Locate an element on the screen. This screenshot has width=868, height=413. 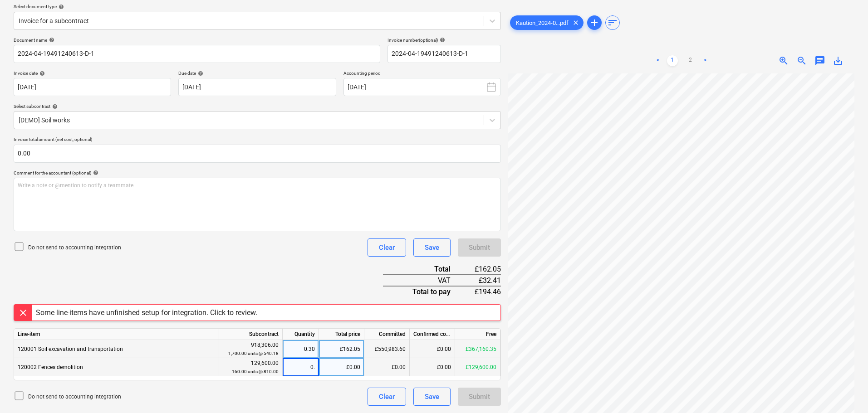
small: 160.00 units @ 810.00 is located at coordinates (255, 371).